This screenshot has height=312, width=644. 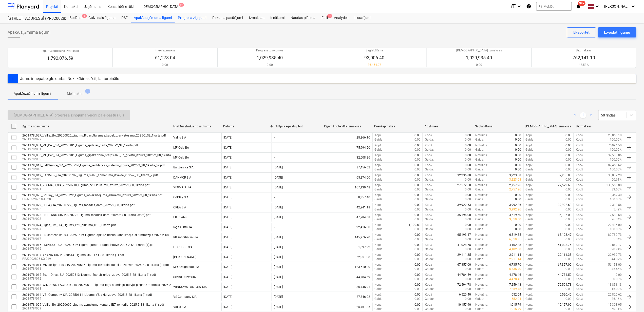 What do you see at coordinates (464, 175) in the screenshot?
I see `p: 32,236.80` at bounding box center [464, 175].